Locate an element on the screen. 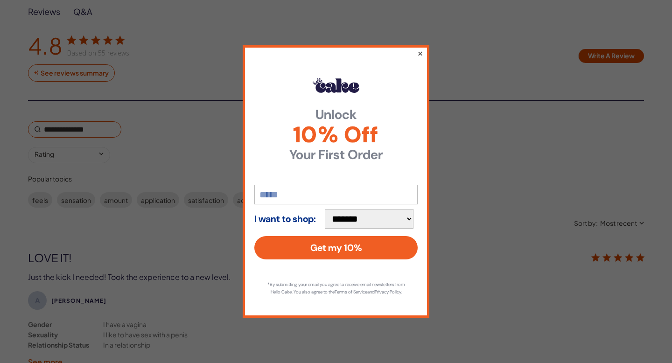 This screenshot has width=672, height=363. strong: I want to shop: is located at coordinates (285, 219).